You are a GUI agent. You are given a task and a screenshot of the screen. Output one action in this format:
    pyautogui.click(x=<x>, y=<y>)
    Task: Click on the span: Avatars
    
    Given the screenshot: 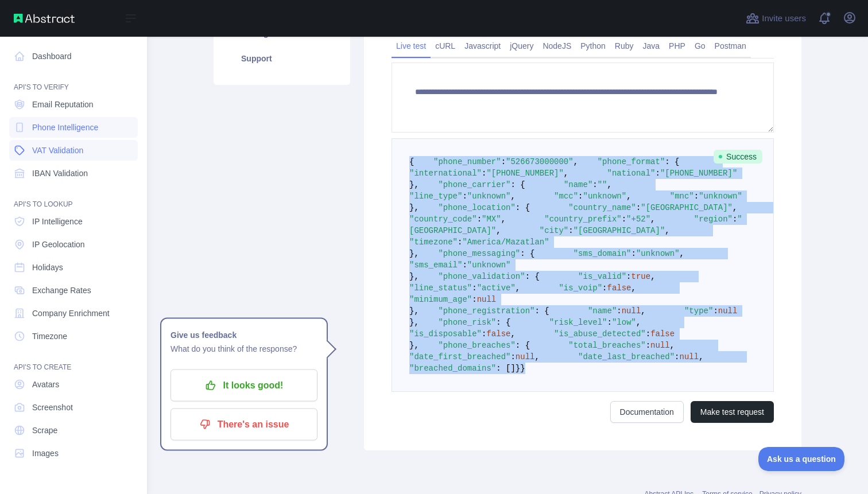 What is the action you would take?
    pyautogui.click(x=45, y=384)
    